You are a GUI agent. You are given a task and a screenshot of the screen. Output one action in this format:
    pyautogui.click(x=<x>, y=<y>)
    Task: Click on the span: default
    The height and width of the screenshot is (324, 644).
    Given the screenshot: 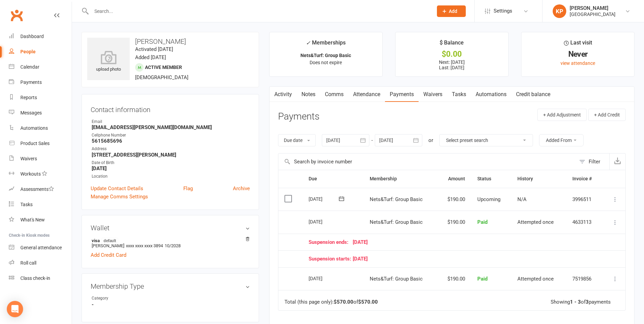 What is the action you would take?
    pyautogui.click(x=110, y=240)
    